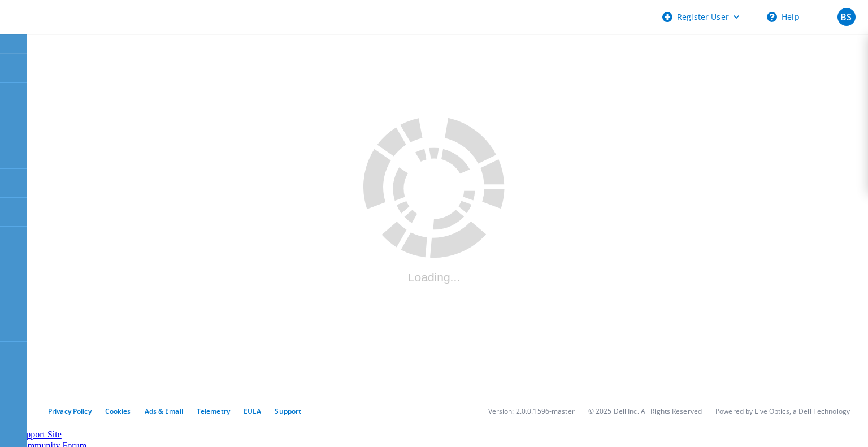  Describe the element at coordinates (846, 17) in the screenshot. I see `span: BS` at that location.